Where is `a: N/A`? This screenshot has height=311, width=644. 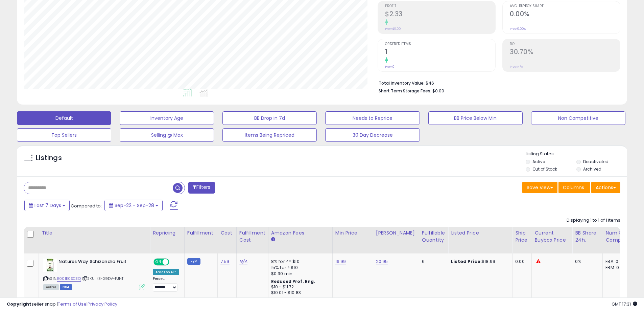
a: N/A is located at coordinates (243, 261).